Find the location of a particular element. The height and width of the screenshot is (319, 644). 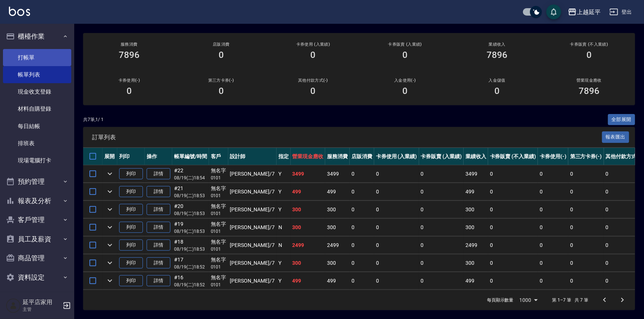

th: 列印 is located at coordinates (131, 156).